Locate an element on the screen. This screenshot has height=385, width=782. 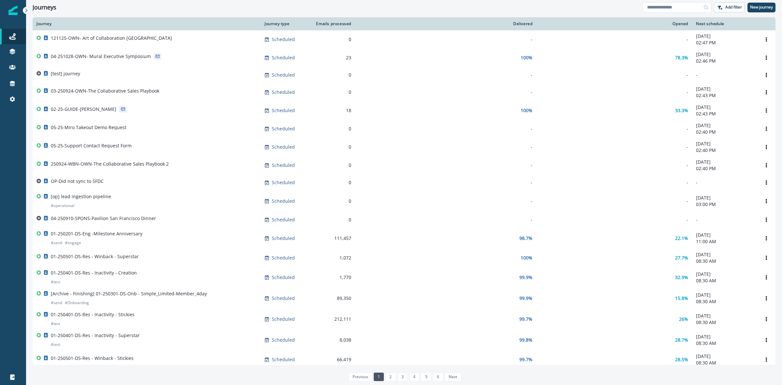
p: 78.3% is located at coordinates (682, 58).